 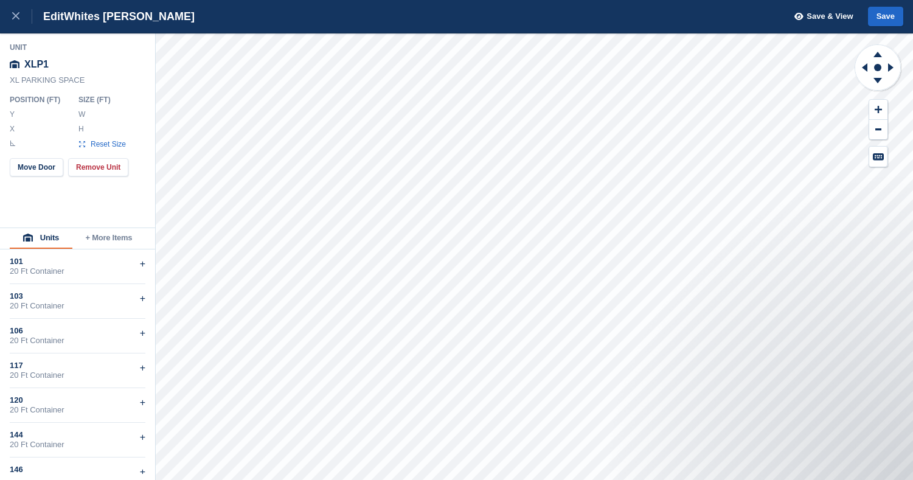 What do you see at coordinates (77, 400) in the screenshot?
I see `div: 120` at bounding box center [77, 400].